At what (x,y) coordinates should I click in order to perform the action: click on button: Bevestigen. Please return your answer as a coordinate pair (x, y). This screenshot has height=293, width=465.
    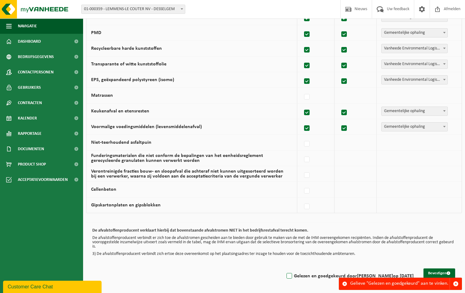
    Looking at the image, I should click on (439, 274).